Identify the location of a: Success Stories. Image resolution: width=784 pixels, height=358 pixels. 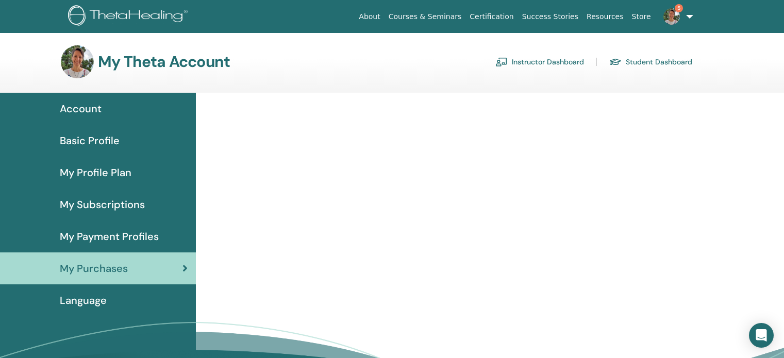
(550, 16).